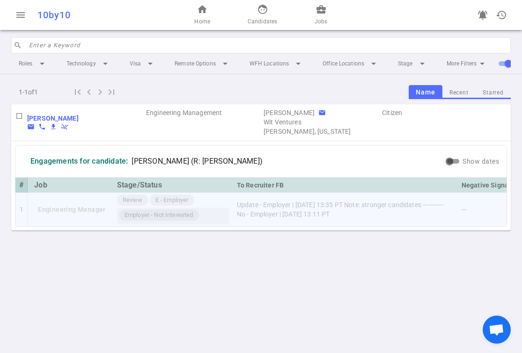 This screenshot has height=353, width=522. Describe the element at coordinates (321, 9) in the screenshot. I see `span: business_center` at that location.